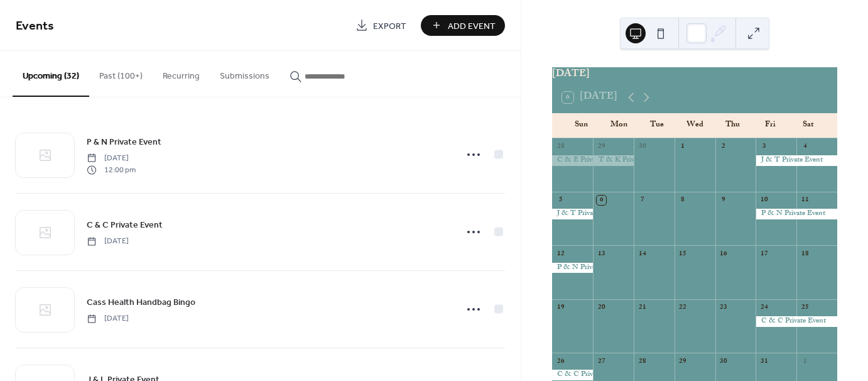 The width and height of the screenshot is (868, 381). What do you see at coordinates (695, 126) in the screenshot?
I see `div: Wed` at bounding box center [695, 126].